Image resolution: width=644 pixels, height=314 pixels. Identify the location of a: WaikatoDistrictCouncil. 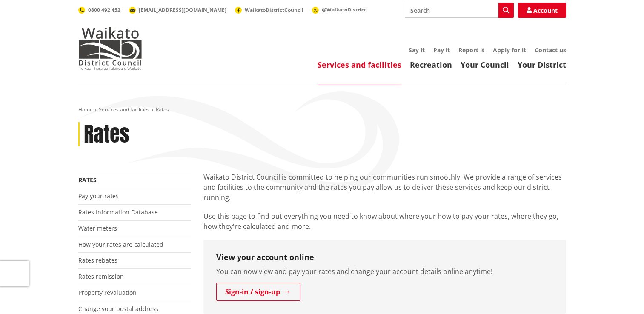
(269, 10).